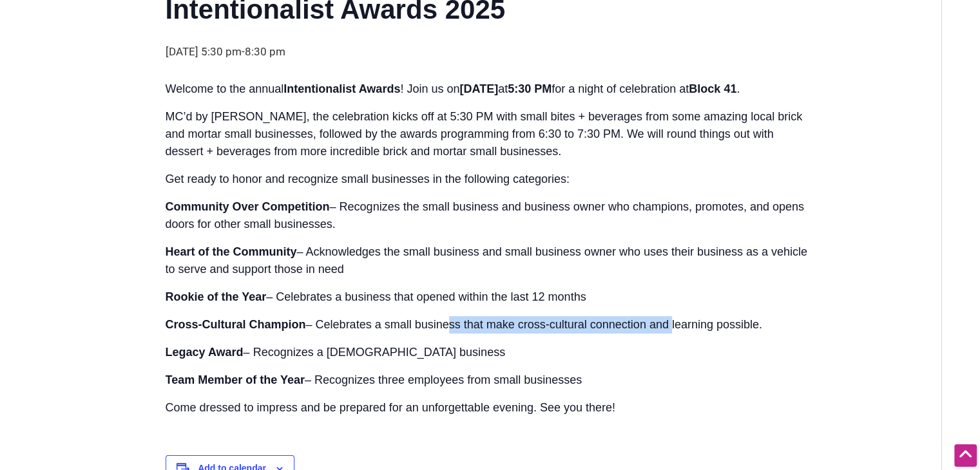 Image resolution: width=980 pixels, height=470 pixels. Describe the element at coordinates (265, 51) in the screenshot. I see `span: 8:30 pm` at that location.